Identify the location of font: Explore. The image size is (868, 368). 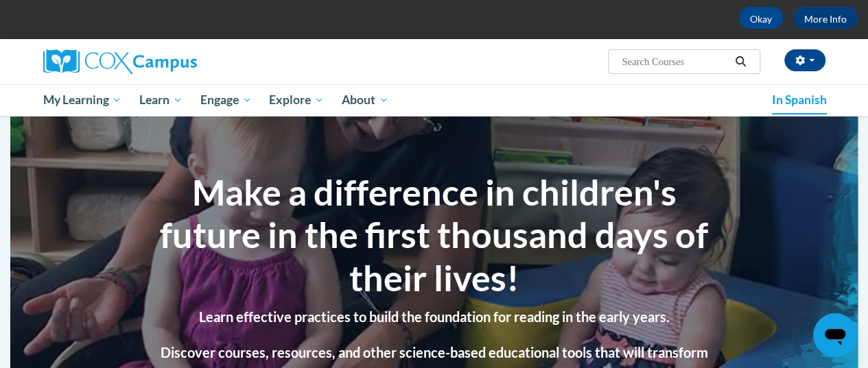
(290, 100).